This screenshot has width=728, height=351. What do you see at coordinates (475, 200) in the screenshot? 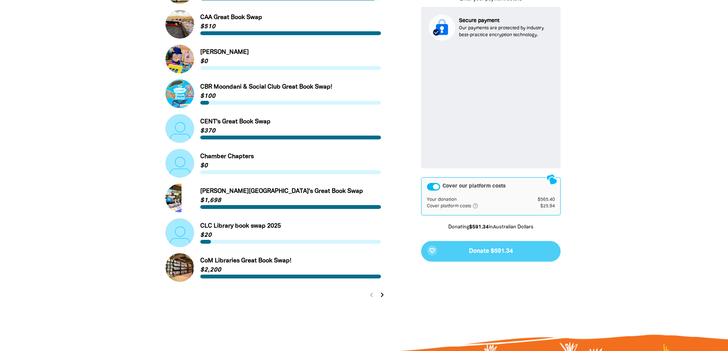
I see `td: Your donation` at bounding box center [475, 200].